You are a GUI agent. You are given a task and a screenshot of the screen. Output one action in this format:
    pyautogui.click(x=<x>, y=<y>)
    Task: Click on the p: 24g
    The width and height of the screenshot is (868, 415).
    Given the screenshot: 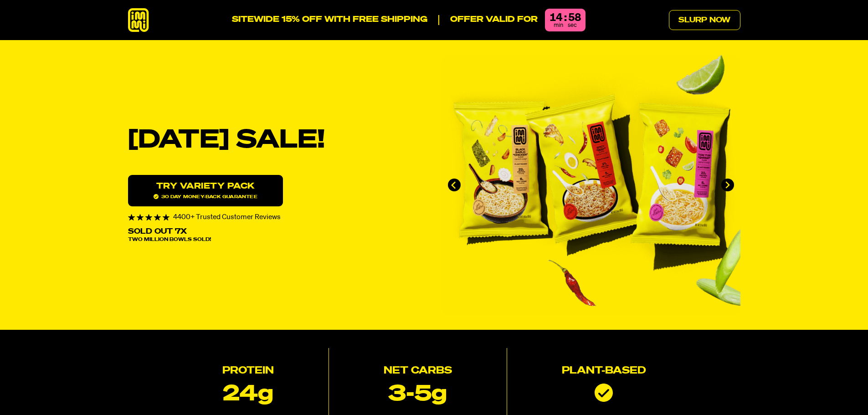 What is the action you would take?
    pyautogui.click(x=248, y=394)
    